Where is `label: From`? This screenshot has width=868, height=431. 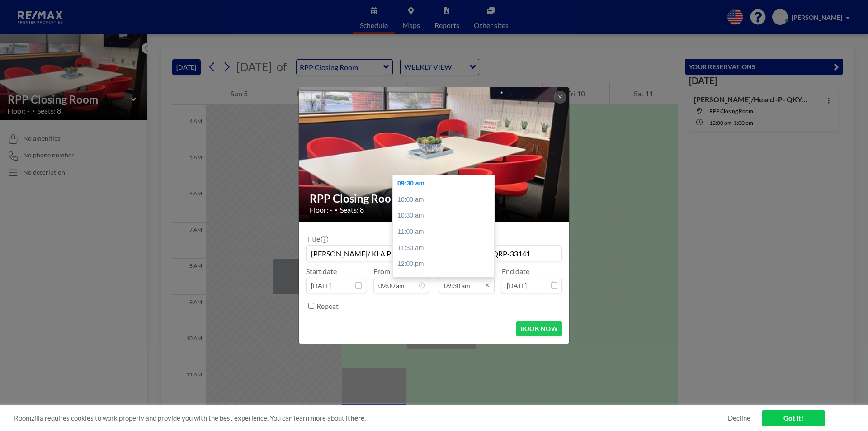
label: From is located at coordinates (382, 272).